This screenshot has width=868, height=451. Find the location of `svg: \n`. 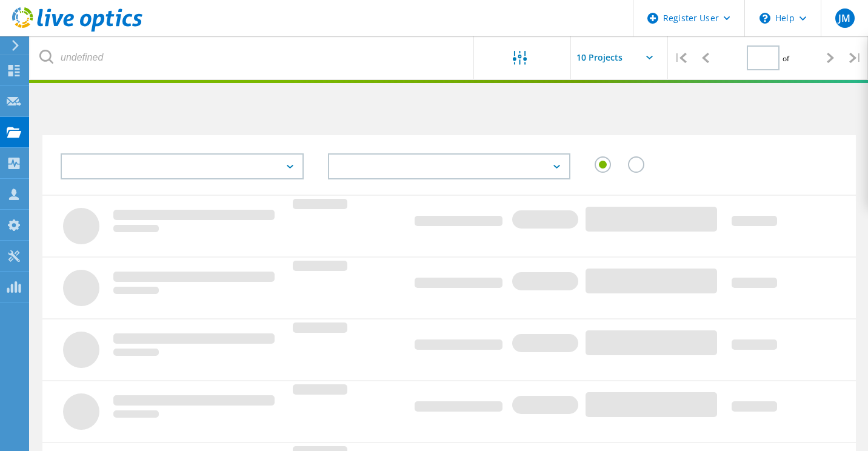

svg: \n is located at coordinates (765, 18).